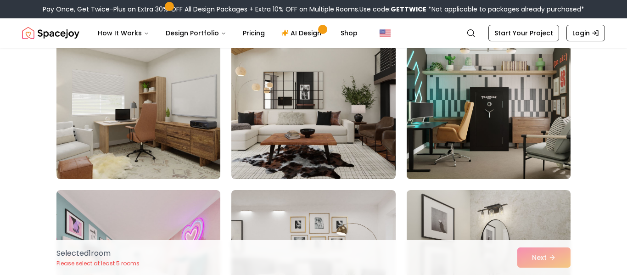 The height and width of the screenshot is (275, 627). I want to click on img: Room room-28, so click(138, 106).